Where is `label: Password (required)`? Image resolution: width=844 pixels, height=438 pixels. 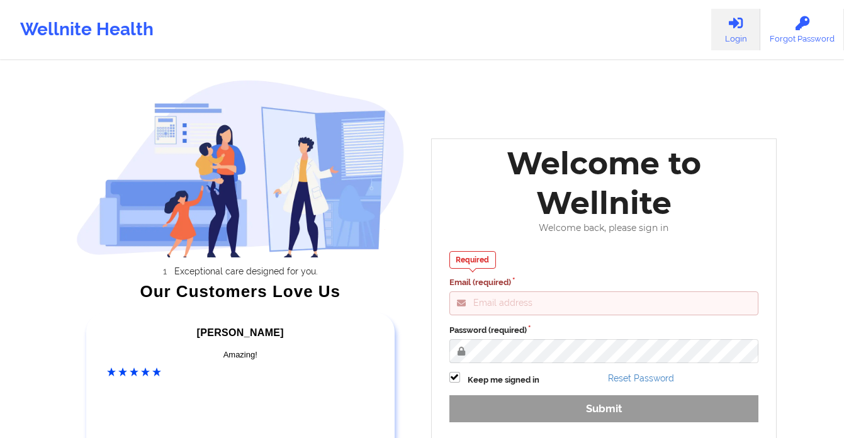
label: Password (required) is located at coordinates (604, 330).